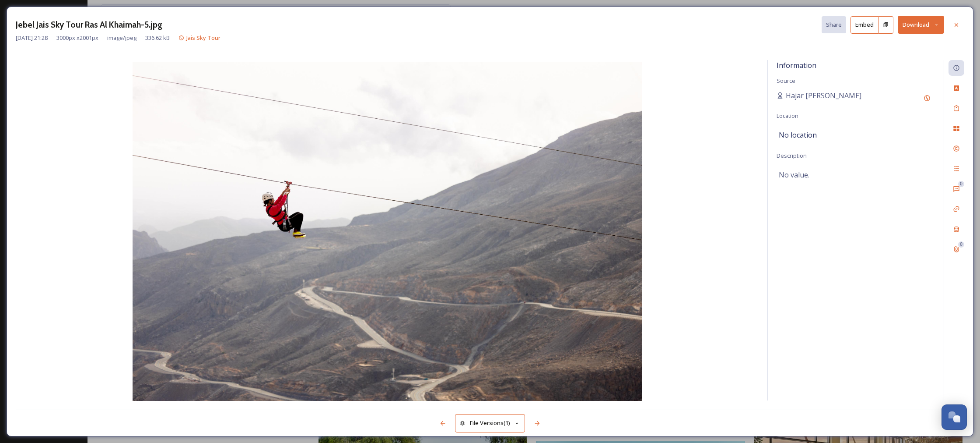 The width and height of the screenshot is (980, 443). Describe the element at coordinates (786, 81) in the screenshot. I see `span: Source` at that location.